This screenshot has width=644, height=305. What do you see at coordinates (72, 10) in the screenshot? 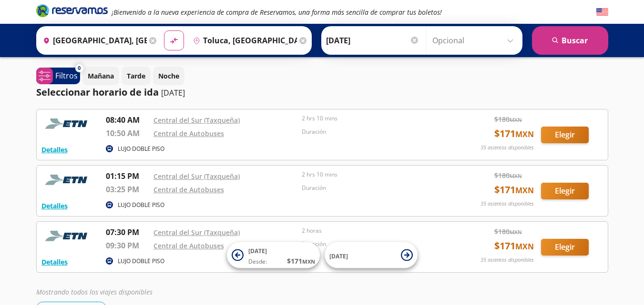
I see `i: Brand Logo` at bounding box center [72, 10].